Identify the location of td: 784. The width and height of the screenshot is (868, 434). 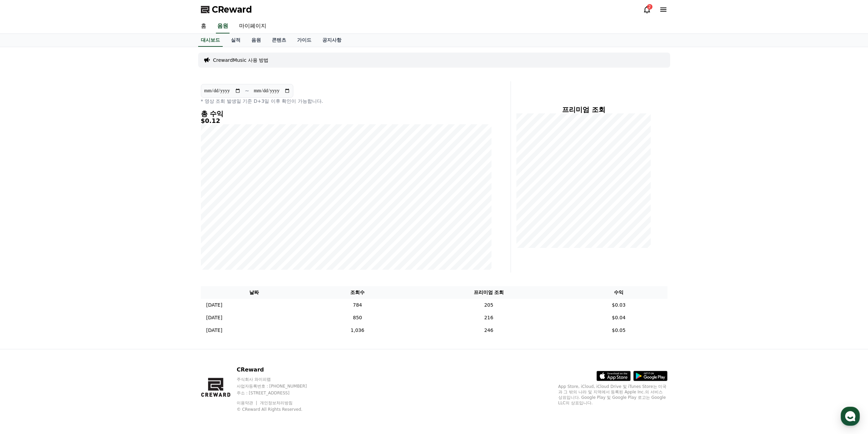
(357, 305).